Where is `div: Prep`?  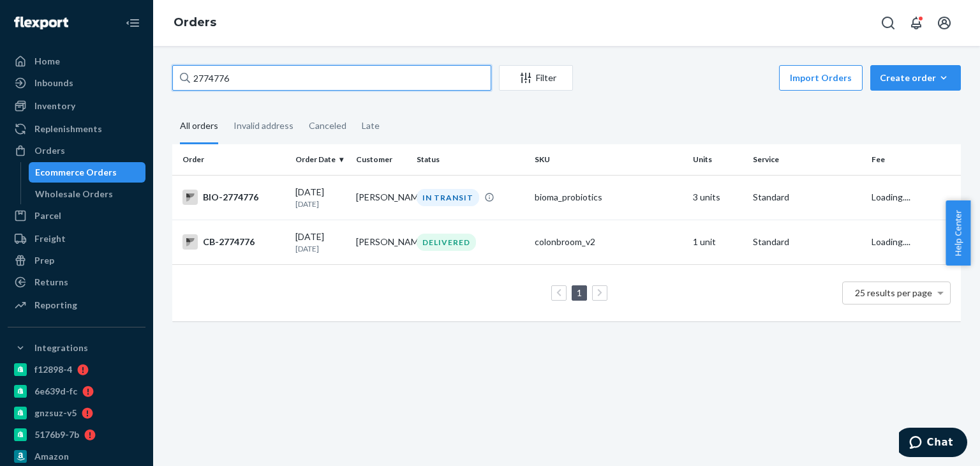
div: Prep is located at coordinates (44, 260).